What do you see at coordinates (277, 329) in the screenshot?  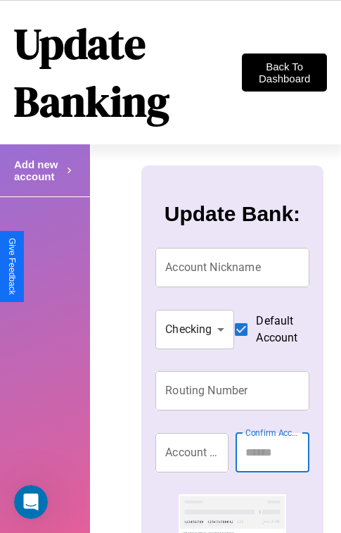 I see `span: Default Account` at bounding box center [277, 329].